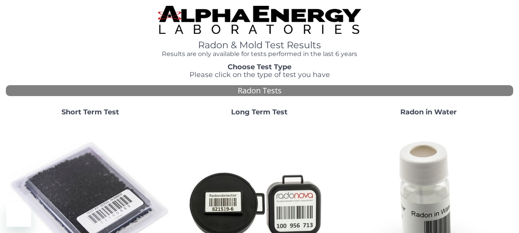 The height and width of the screenshot is (233, 519). What do you see at coordinates (259, 112) in the screenshot?
I see `strong: Long Term Test` at bounding box center [259, 112].